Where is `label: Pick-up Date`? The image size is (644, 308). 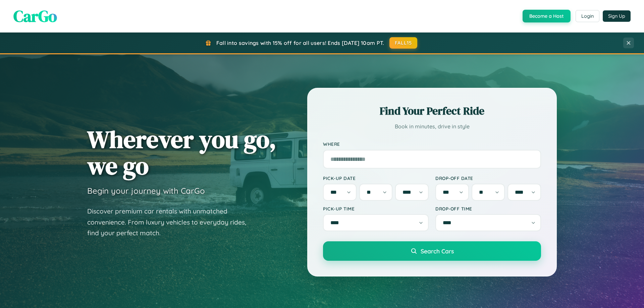
label: Pick-up Date is located at coordinates (376, 178).